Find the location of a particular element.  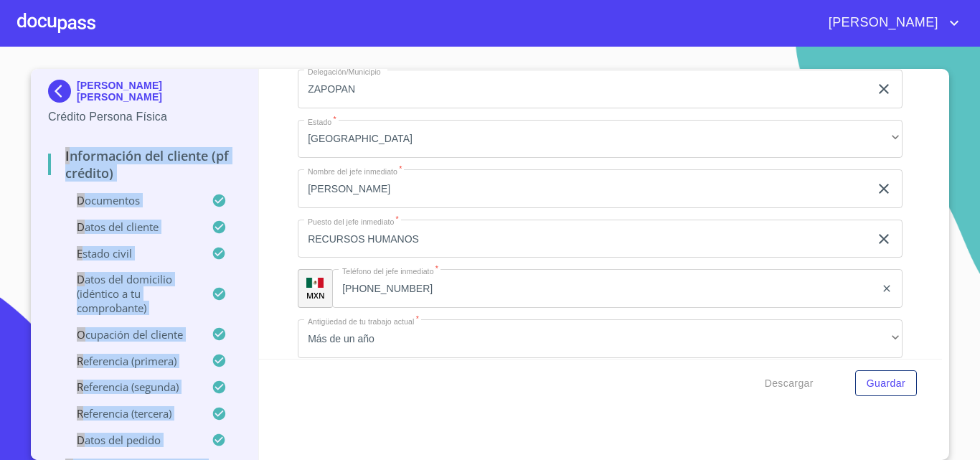

p: Datos del cliente is located at coordinates (130, 227).